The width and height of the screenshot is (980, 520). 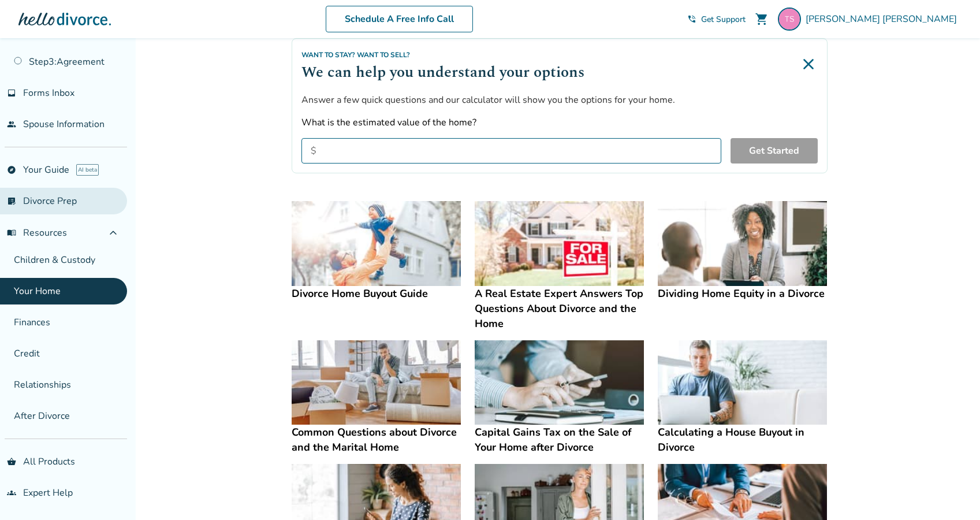 I want to click on img: Close, so click(x=808, y=64).